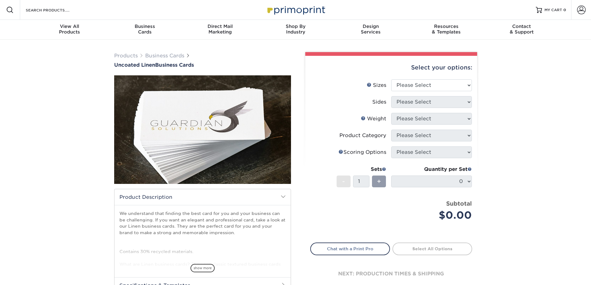 The image size is (591, 285). What do you see at coordinates (69, 29) in the screenshot?
I see `div: Products` at bounding box center [69, 29].